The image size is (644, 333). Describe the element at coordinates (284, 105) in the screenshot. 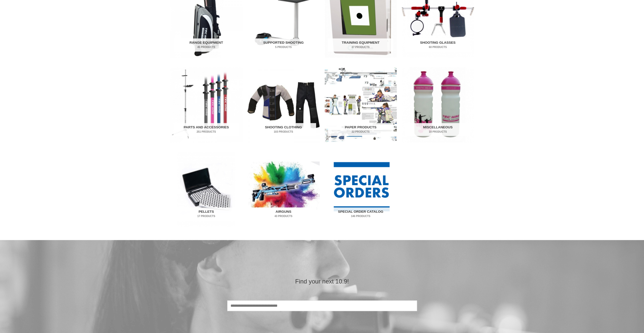

I see `a: Visit product category Shooting Clothing` at that location.